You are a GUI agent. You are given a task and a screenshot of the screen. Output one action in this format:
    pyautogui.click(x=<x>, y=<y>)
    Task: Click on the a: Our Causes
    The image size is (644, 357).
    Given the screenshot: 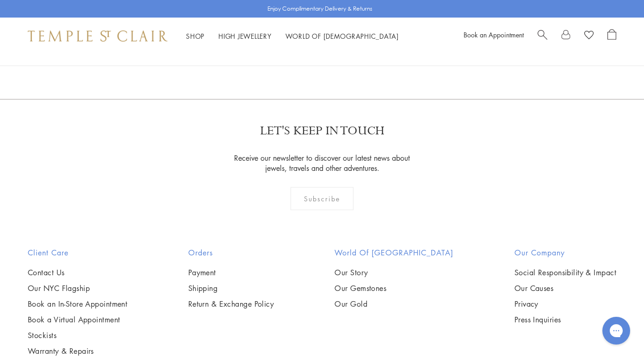 What is the action you would take?
    pyautogui.click(x=565, y=289)
    